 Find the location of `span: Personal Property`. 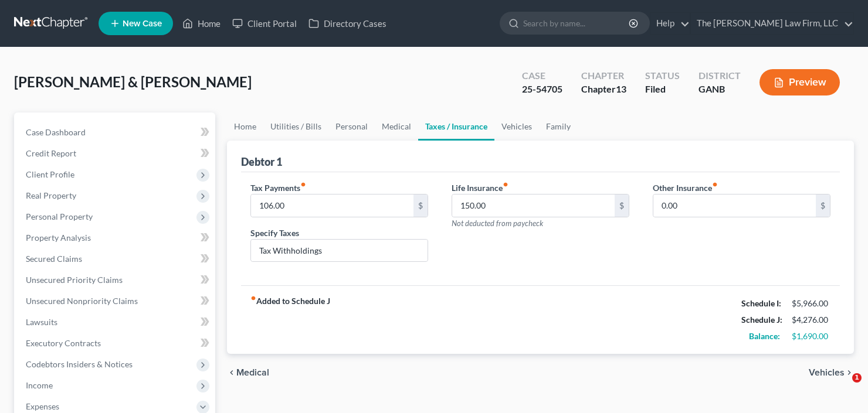

span: Personal Property is located at coordinates (59, 216).